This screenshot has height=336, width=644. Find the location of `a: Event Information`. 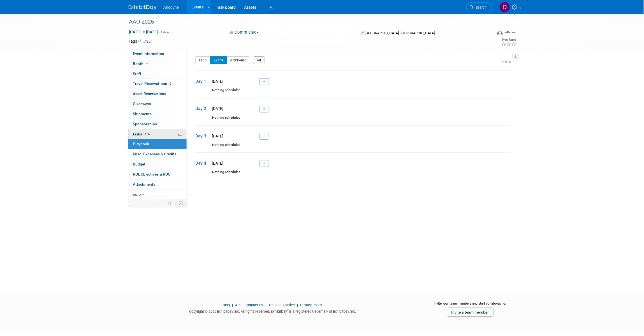

a: Event Information is located at coordinates (158, 54).